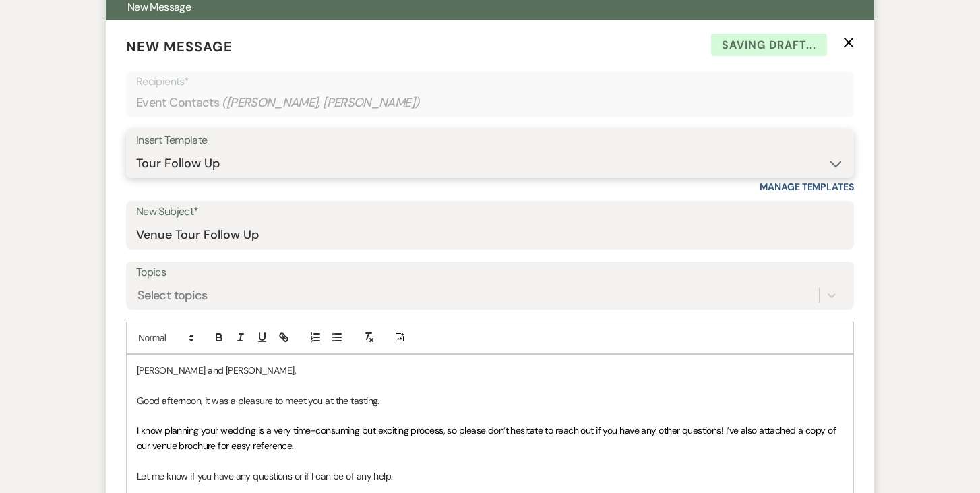 The height and width of the screenshot is (493, 980). What do you see at coordinates (487, 438) in the screenshot?
I see `span: I know planning your wedding is a very time-consuming but exciting process, so please don’t hesit...` at bounding box center [487, 438].